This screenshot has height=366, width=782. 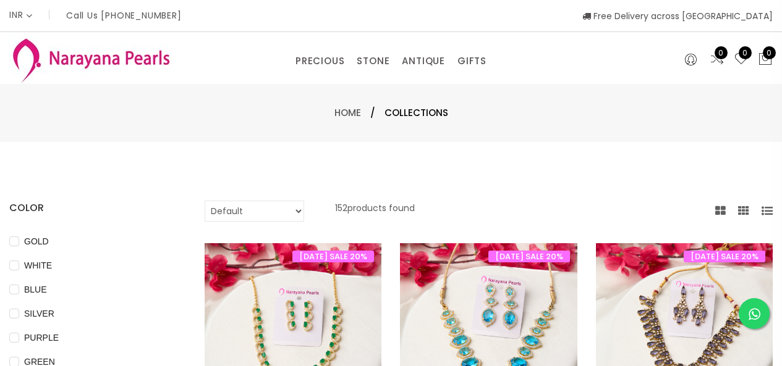 I want to click on h4: COLOR, so click(x=88, y=208).